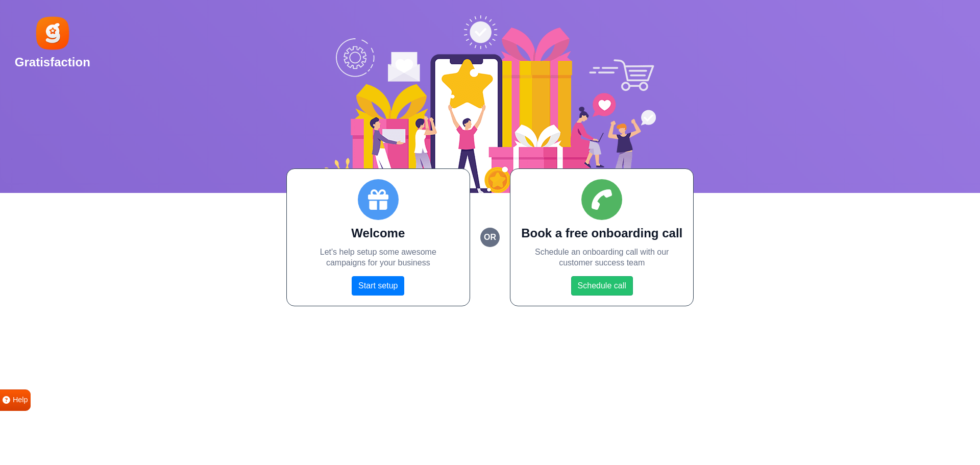 This screenshot has height=465, width=980. I want to click on span: Help, so click(21, 400).